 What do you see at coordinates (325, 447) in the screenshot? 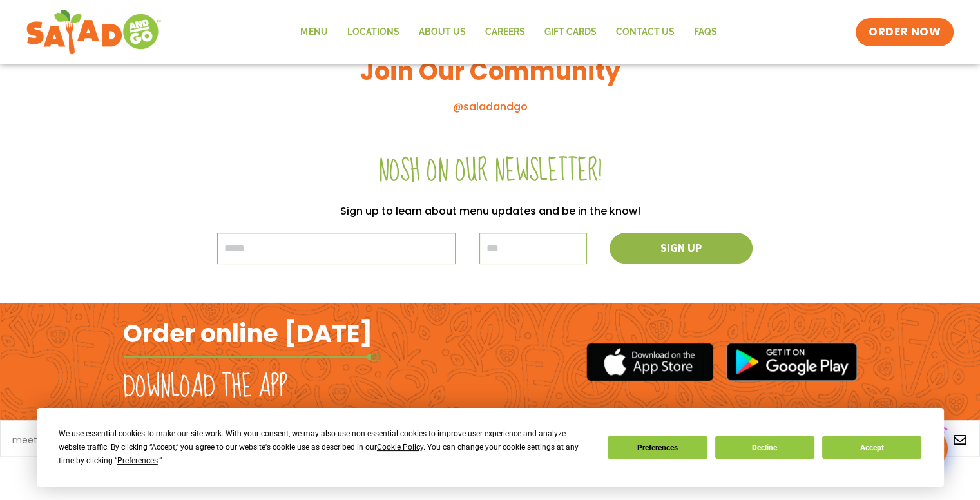
I see `div: We use essential cookies to make our site work. With your consent, we may also use non-essential ...` at bounding box center [325, 447].